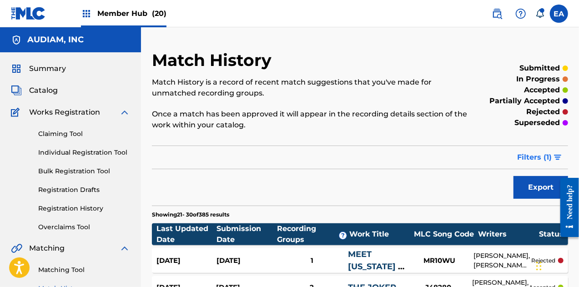  What do you see at coordinates (84, 208) in the screenshot?
I see `a: Registration History` at bounding box center [84, 208].